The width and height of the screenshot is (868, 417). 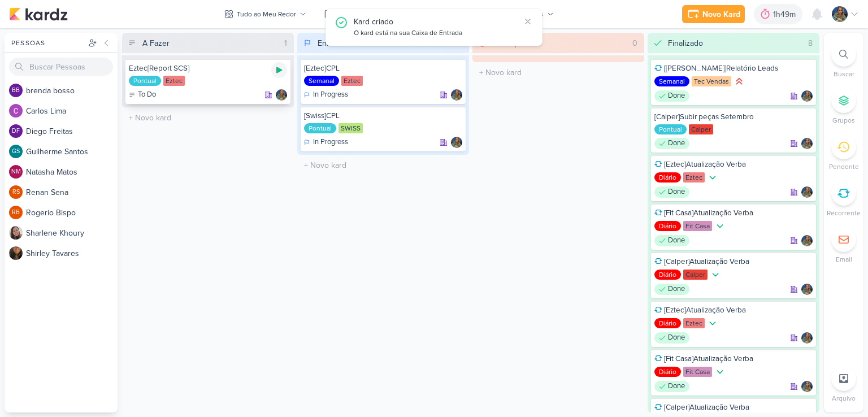 I want to click on div: [Fit Casa]Atualização Verba, so click(x=734, y=213).